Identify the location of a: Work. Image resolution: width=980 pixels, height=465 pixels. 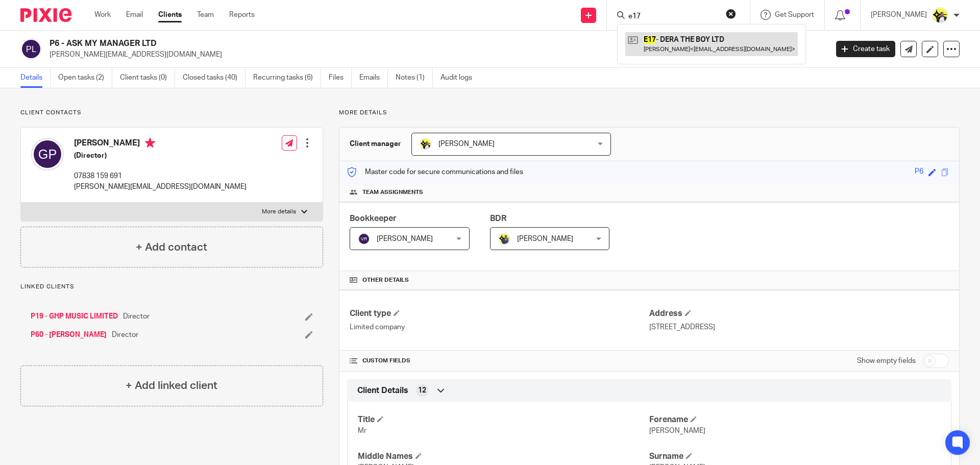
(103, 15).